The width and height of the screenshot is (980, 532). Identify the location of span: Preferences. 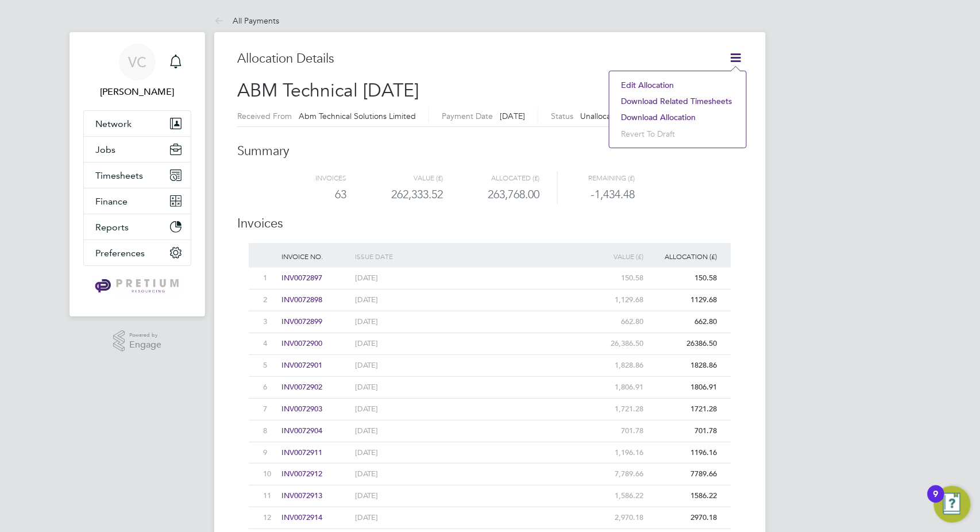
(120, 253).